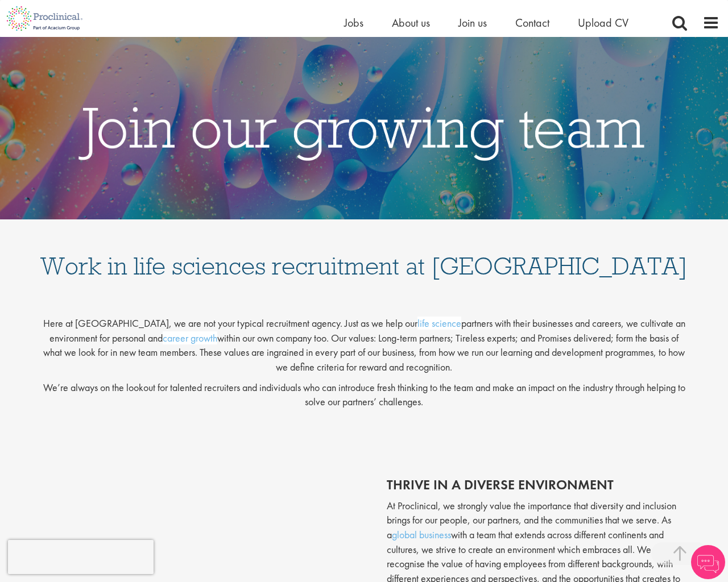 This screenshot has width=728, height=582. Describe the element at coordinates (439, 323) in the screenshot. I see `a: life science` at that location.